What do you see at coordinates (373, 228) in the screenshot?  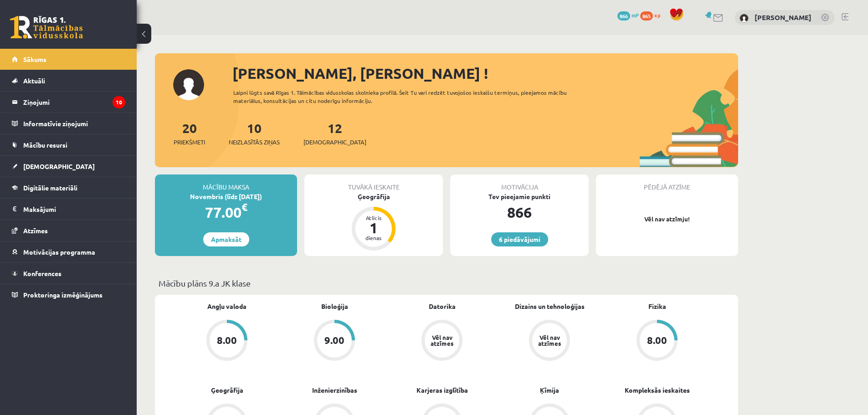 I see `div: 1` at bounding box center [373, 228].